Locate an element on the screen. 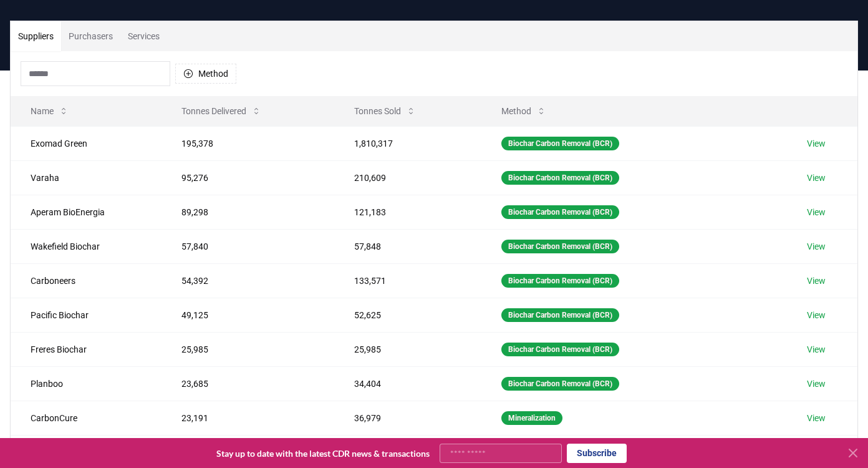 Image resolution: width=868 pixels, height=468 pixels. td: 121,183 is located at coordinates (408, 211).